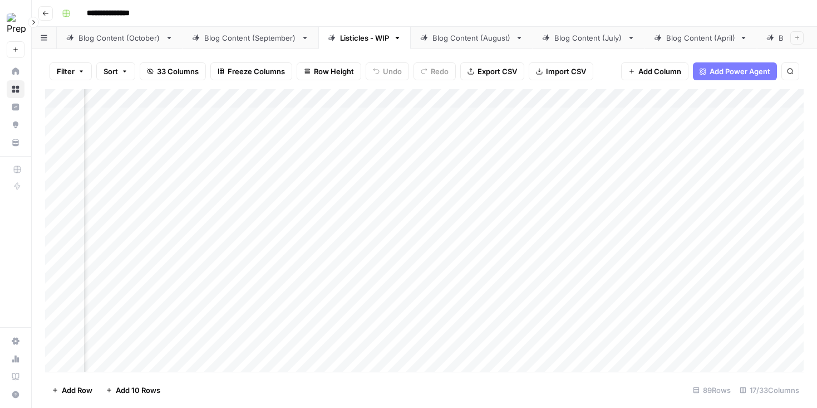 The image size is (817, 408). I want to click on button: Undo, so click(387, 71).